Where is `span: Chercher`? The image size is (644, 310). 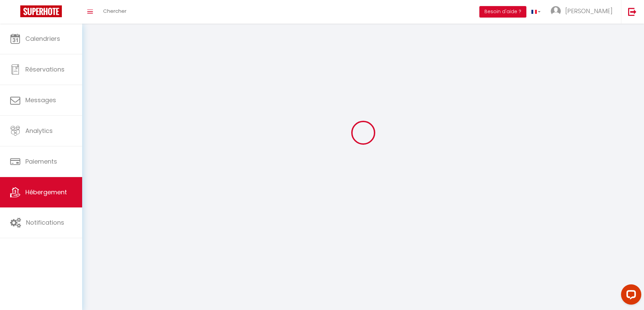 span: Chercher is located at coordinates (115, 11).